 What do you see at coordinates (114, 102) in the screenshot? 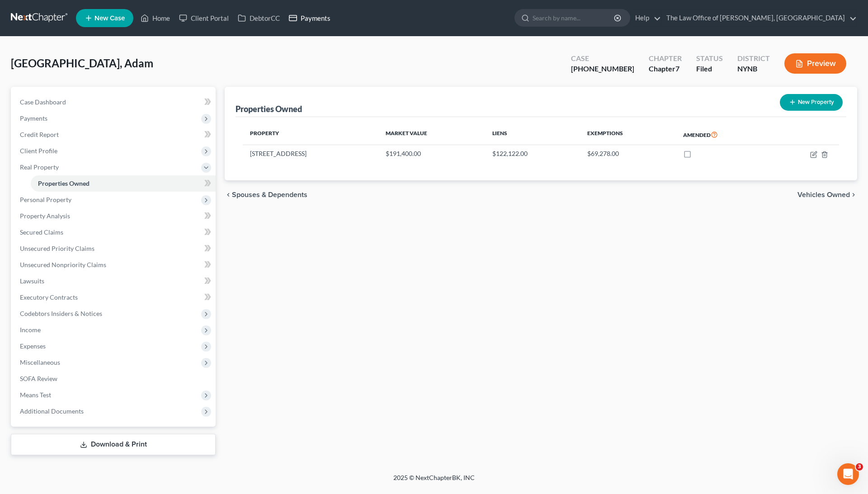
I see `a: Case Dashboard` at bounding box center [114, 102].